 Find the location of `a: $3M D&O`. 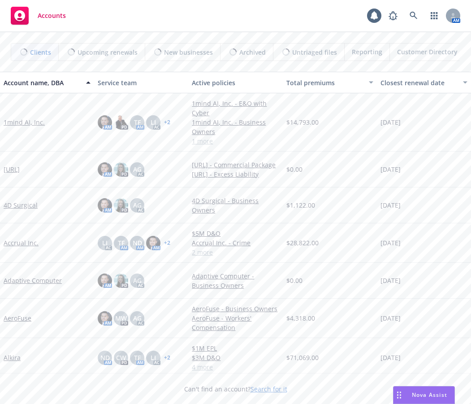

a: $3M D&O is located at coordinates (235, 357).